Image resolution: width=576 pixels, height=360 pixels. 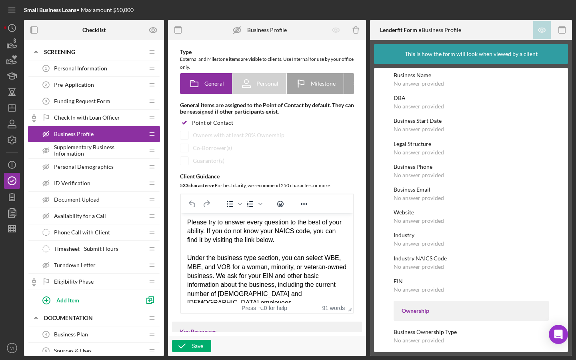 I want to click on div: For best clarity, we recommend 250 characters or more., so click(x=267, y=186).